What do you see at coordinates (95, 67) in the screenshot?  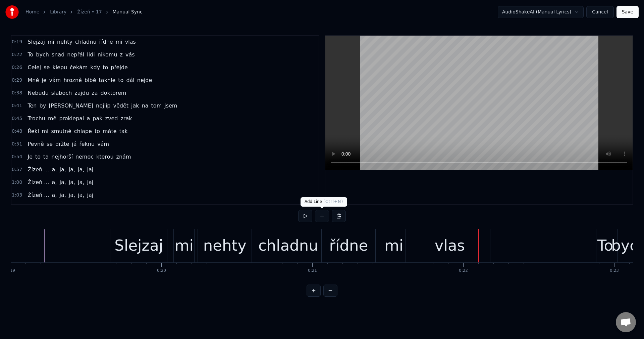 I see `span: kdy` at bounding box center [95, 67].